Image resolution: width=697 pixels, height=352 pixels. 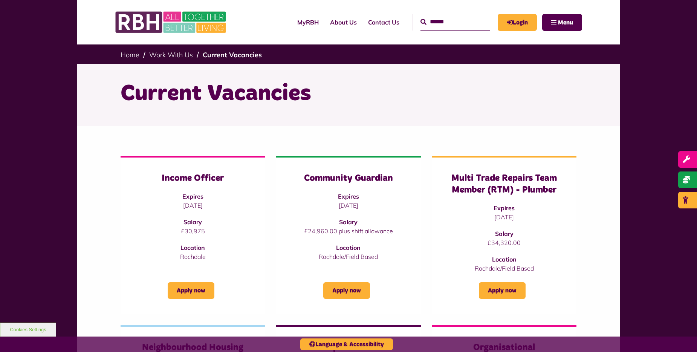 I want to click on img: RBH, so click(x=171, y=22).